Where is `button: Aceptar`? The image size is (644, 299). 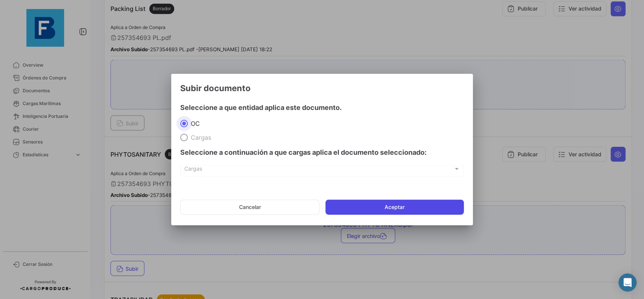 button: Aceptar is located at coordinates (394, 207).